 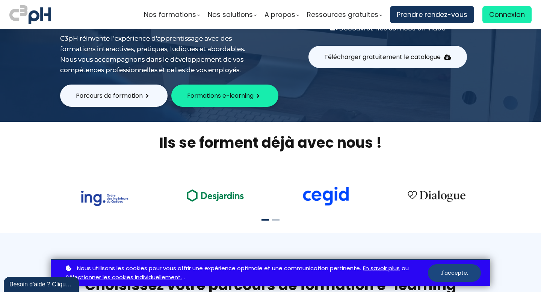 What do you see at coordinates (246, 273) in the screenshot?
I see `p: ou .` at bounding box center [246, 273].